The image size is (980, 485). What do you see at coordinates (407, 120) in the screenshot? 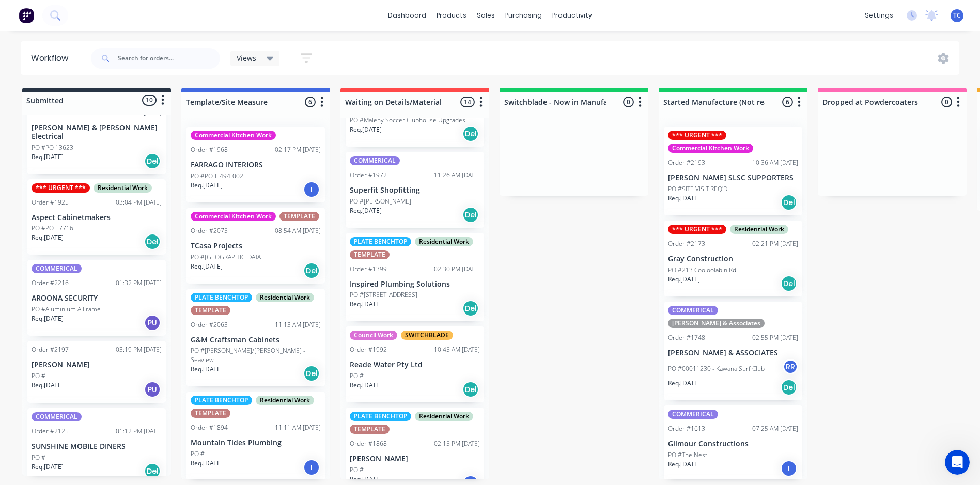
I see `p: PO #Maleny Soccer Clubhouse Upgrades` at bounding box center [407, 120].